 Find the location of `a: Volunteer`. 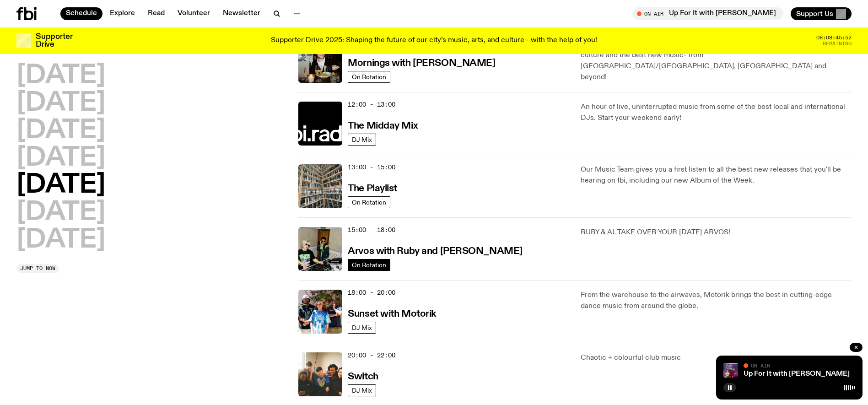

a: Volunteer is located at coordinates (194, 14).